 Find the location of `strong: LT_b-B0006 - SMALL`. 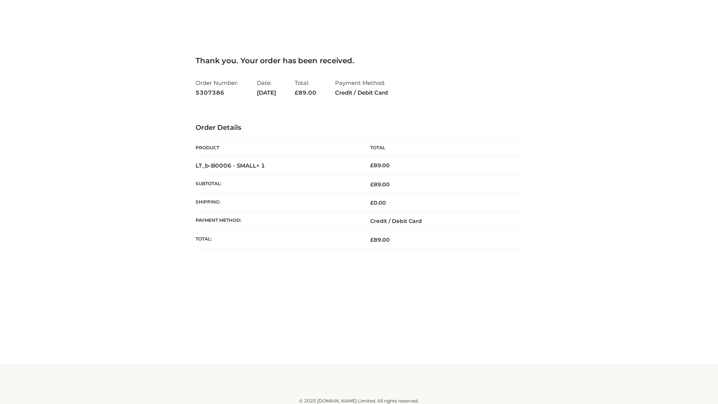

strong: LT_b-B0006 - SMALL is located at coordinates (230, 165).